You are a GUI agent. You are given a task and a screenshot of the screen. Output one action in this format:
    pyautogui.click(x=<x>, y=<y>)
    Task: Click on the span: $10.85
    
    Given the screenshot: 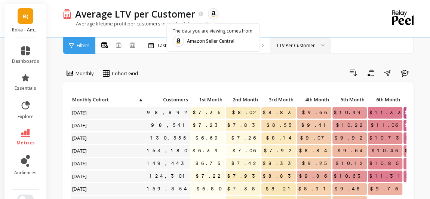 What is the action you would take?
    pyautogui.click(x=385, y=163)
    